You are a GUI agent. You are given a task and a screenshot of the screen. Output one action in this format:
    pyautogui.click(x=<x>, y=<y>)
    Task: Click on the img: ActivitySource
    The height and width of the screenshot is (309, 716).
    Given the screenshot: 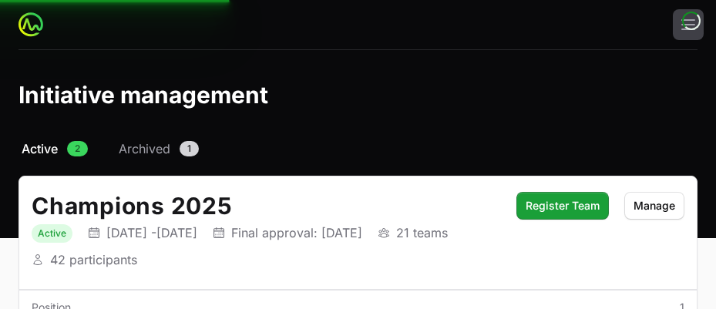 What is the action you would take?
    pyautogui.click(x=31, y=25)
    